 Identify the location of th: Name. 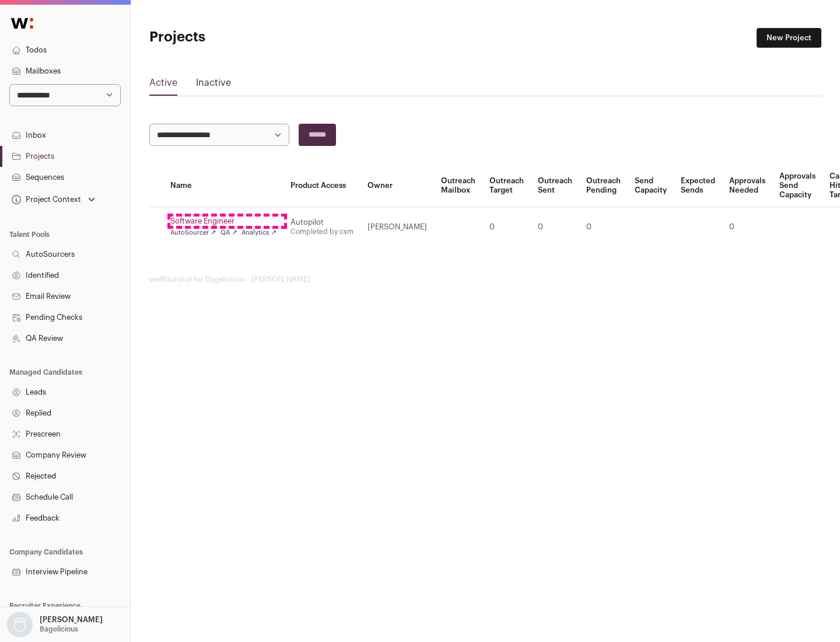
(223, 186).